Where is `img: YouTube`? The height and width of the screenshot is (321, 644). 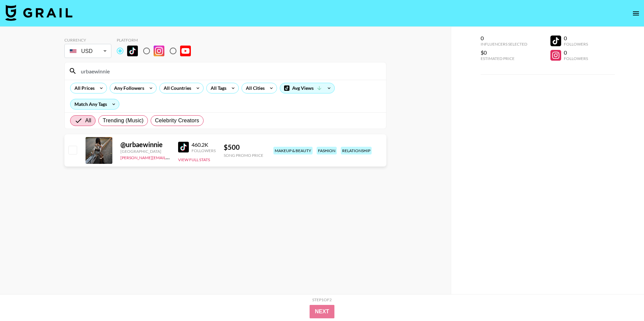
img: YouTube is located at coordinates (185, 51).